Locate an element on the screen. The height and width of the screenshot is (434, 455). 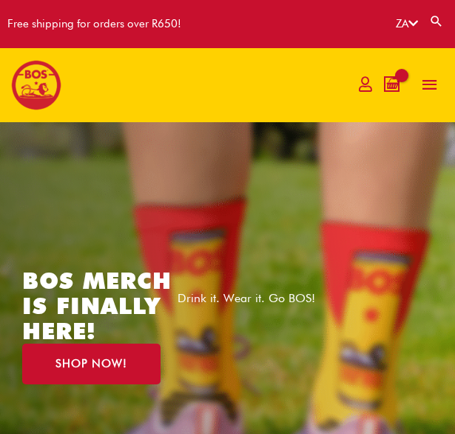
span: SHOP NOW! is located at coordinates (91, 364).